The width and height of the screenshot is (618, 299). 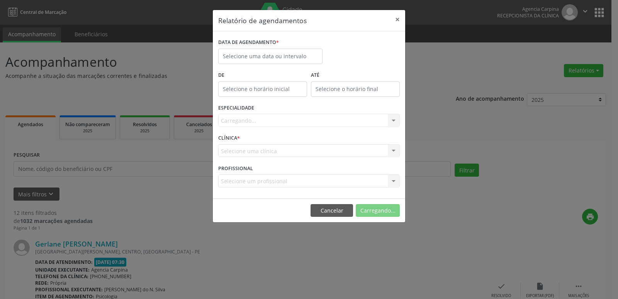 I want to click on label: ATÉ, so click(x=355, y=75).